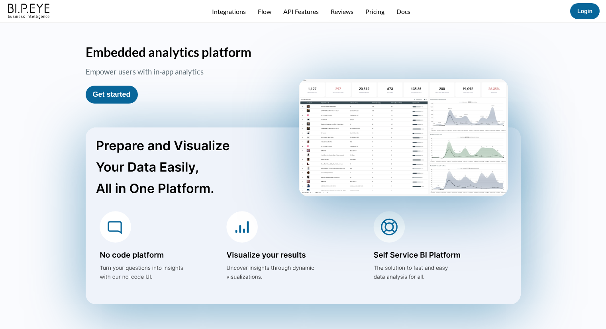 Image resolution: width=606 pixels, height=329 pixels. What do you see at coordinates (375, 11) in the screenshot?
I see `a: Pricing` at bounding box center [375, 11].